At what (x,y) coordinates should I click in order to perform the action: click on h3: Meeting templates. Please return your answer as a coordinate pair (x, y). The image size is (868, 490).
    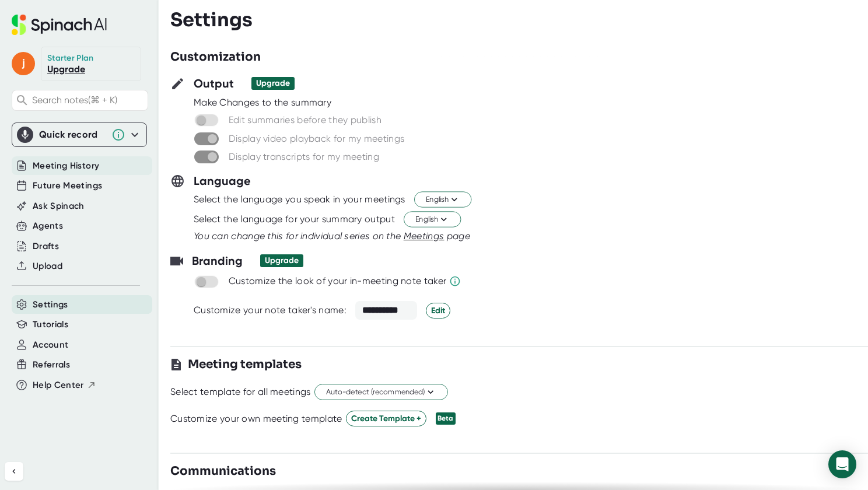
    Looking at the image, I should click on (244, 364).